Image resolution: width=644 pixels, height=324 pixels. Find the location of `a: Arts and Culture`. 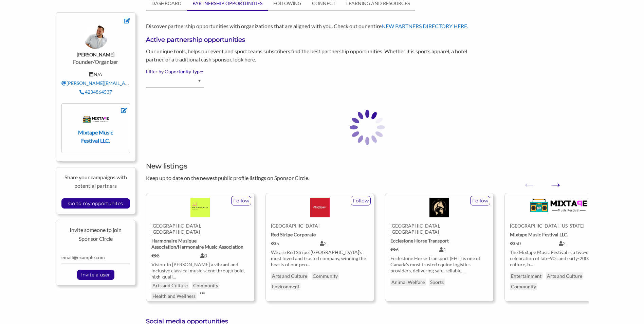

a: Arts and Culture is located at coordinates (171, 285).